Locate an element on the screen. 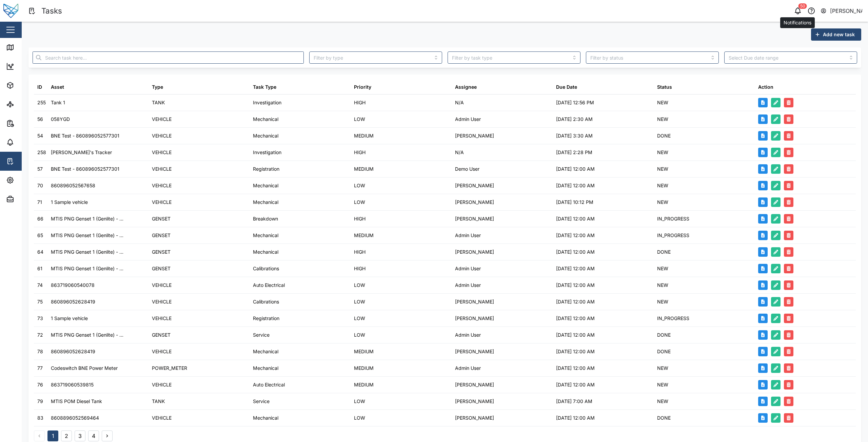 This screenshot has height=442, width=868. div: 77 is located at coordinates (40, 369).